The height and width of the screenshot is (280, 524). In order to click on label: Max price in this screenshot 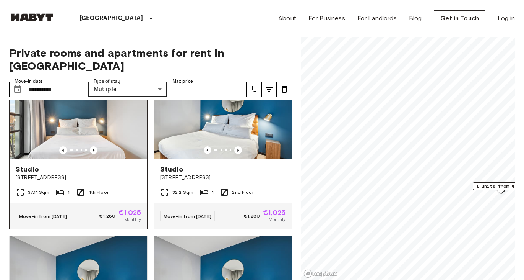, I will do `click(183, 81)`.